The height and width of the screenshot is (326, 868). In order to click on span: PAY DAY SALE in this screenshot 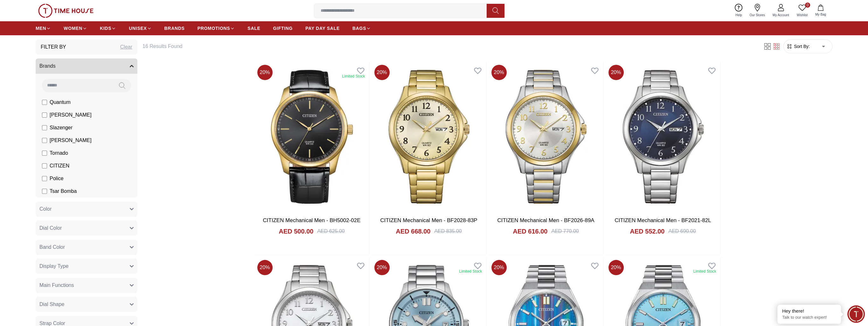, I will do `click(322, 28)`.